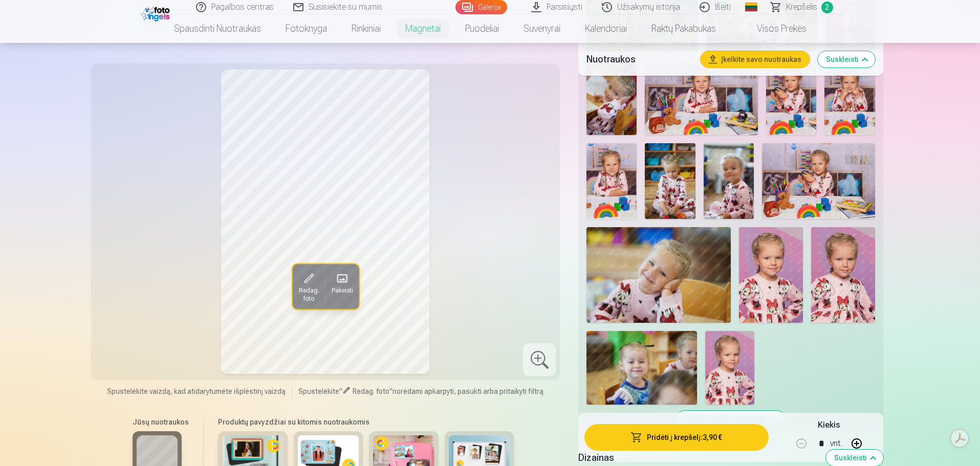 The image size is (980, 466). What do you see at coordinates (755, 59) in the screenshot?
I see `button: Įkelkite savo nuotraukas` at bounding box center [755, 59].